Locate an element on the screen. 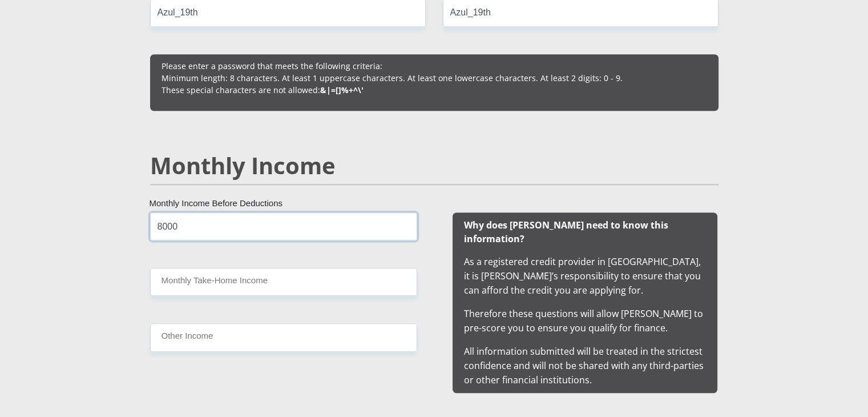  input: Monthly Take Home Income is located at coordinates (284, 281).